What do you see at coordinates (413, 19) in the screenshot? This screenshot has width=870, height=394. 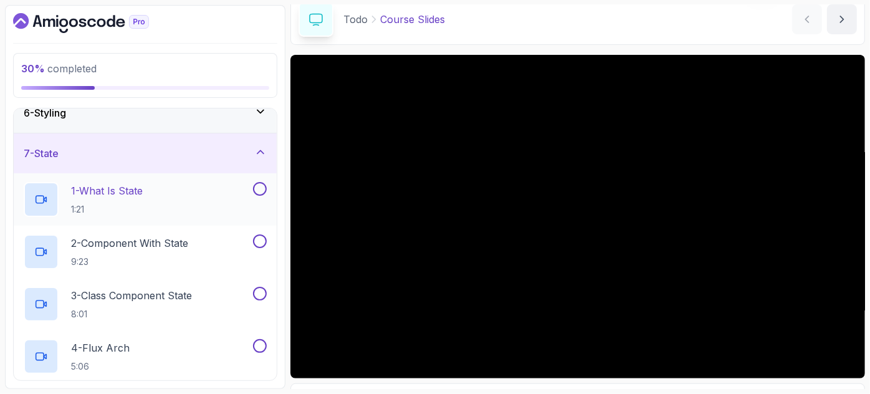 I see `p: Course Slides` at bounding box center [413, 19].